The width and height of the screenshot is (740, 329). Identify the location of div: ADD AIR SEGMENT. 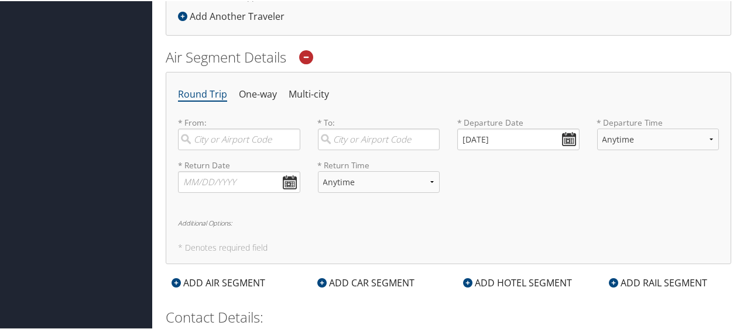
(218, 282).